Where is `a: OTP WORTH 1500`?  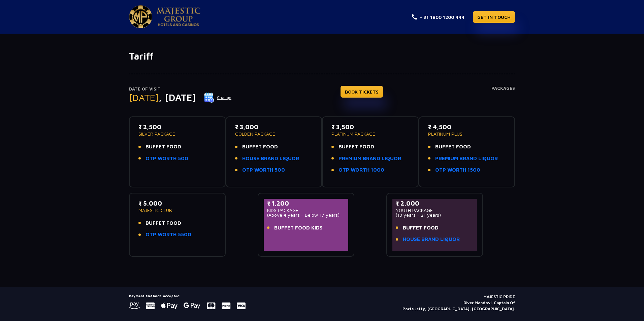 a: OTP WORTH 1500 is located at coordinates (457, 170).